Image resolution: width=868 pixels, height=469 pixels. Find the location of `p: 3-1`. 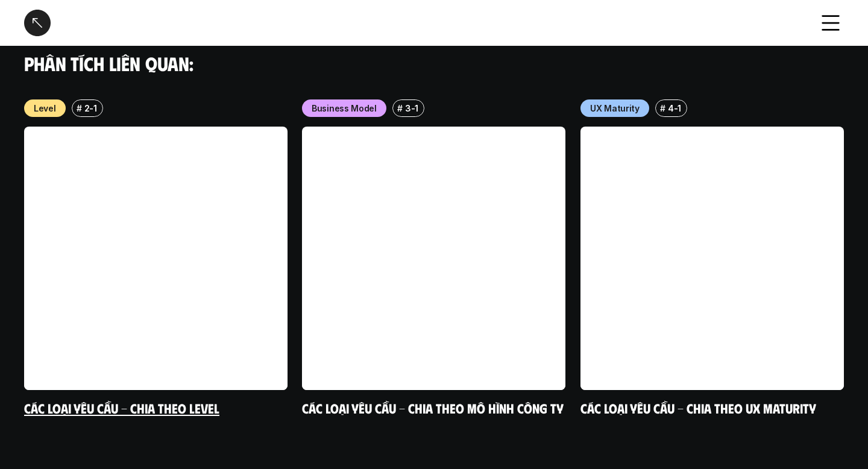

p: 3-1 is located at coordinates (412, 108).